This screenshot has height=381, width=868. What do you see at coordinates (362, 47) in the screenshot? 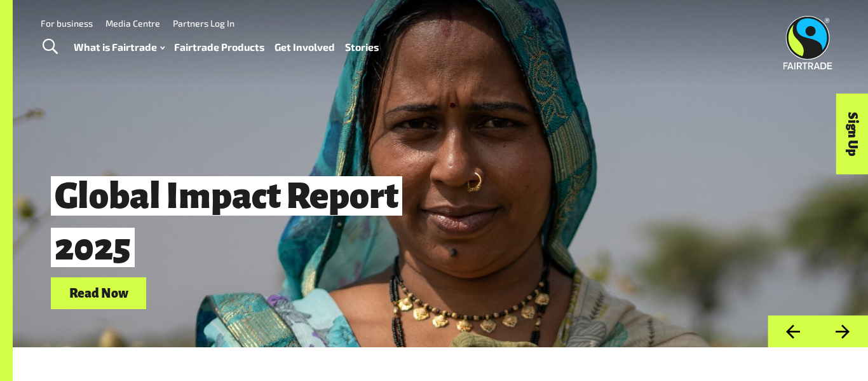
I see `a: Stories` at bounding box center [362, 47].